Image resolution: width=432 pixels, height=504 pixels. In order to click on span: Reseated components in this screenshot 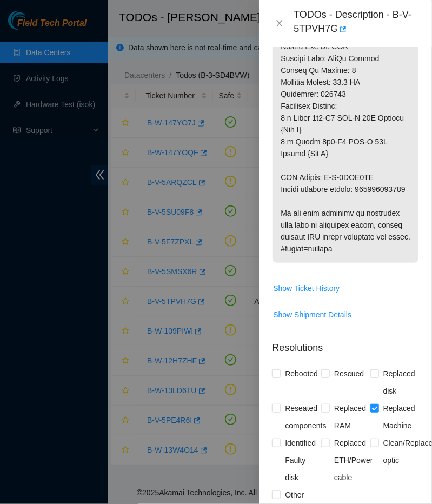, I will do `click(305, 417)`.